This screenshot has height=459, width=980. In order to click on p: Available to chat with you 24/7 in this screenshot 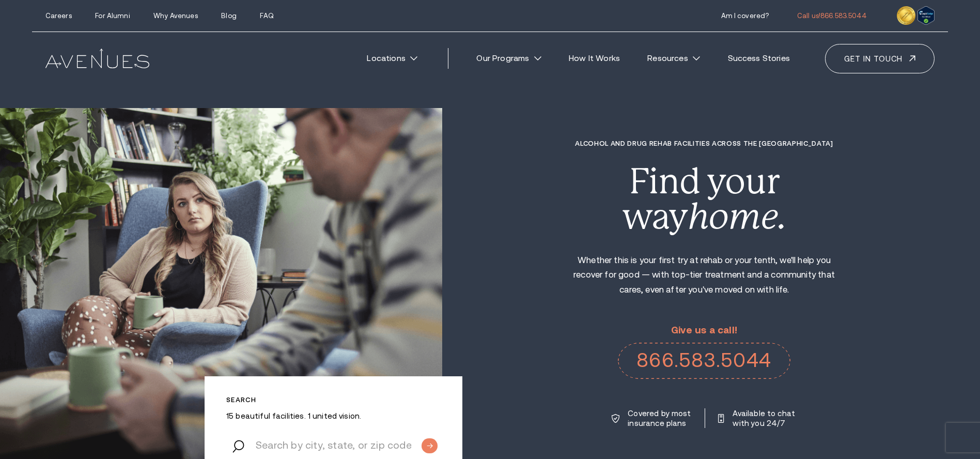, I will do `click(765, 419)`.